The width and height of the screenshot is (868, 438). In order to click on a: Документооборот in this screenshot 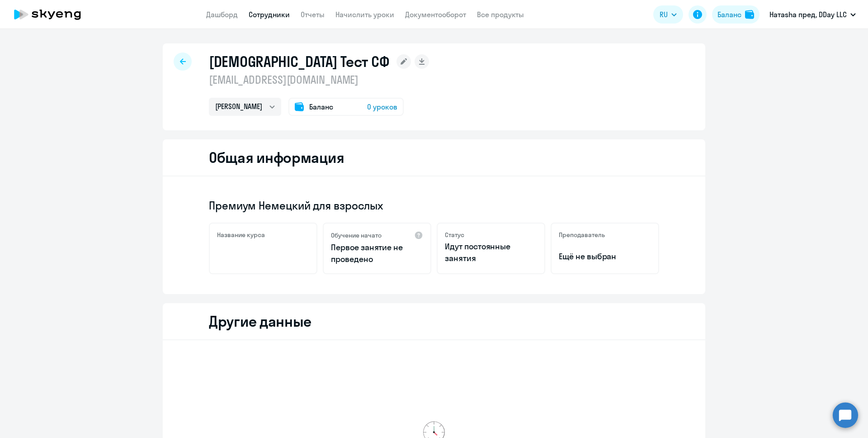, I will do `click(435, 14)`.